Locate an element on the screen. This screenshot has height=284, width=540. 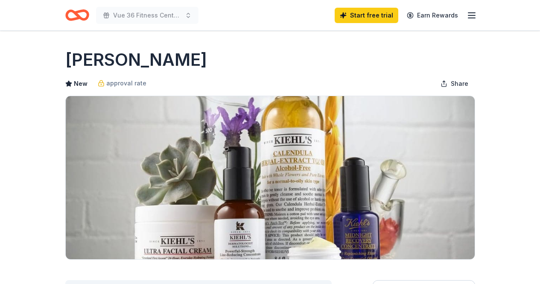
span: New is located at coordinates (81, 84).